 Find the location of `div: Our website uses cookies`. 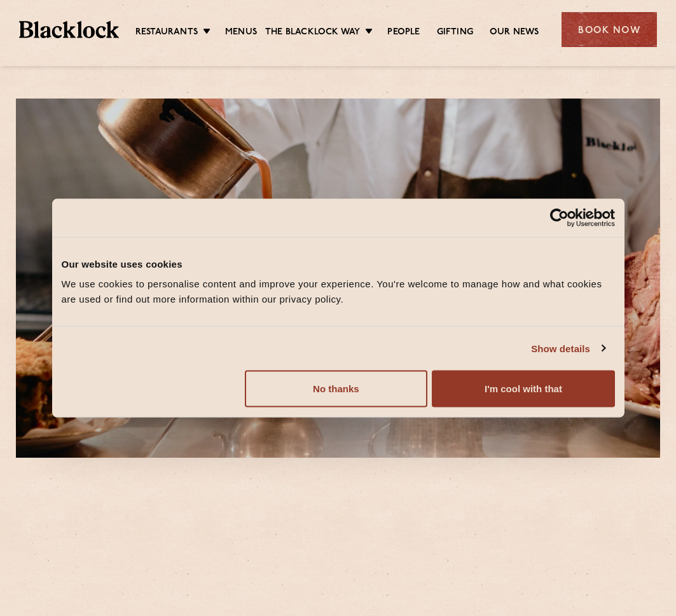

div: Our website uses cookies is located at coordinates (338, 263).